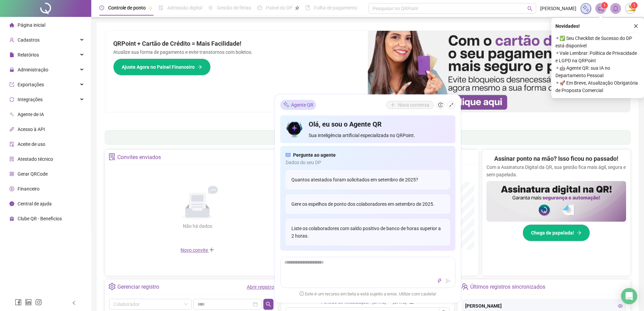 The height and width of the screenshot is (311, 644). What do you see at coordinates (279, 8) in the screenshot?
I see `span: Painel do DP` at bounding box center [279, 8].